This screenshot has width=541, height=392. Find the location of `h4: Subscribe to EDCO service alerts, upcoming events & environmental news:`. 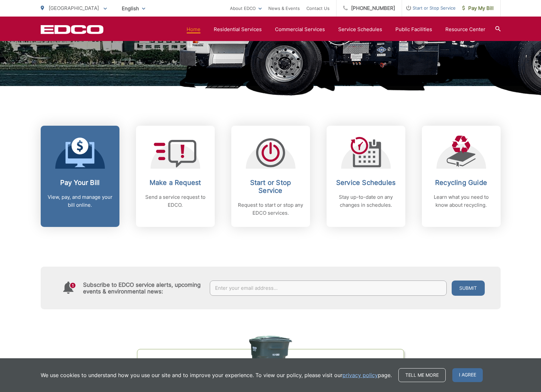

h4: Subscribe to EDCO service alerts, upcoming events & environmental news: is located at coordinates (143, 288).